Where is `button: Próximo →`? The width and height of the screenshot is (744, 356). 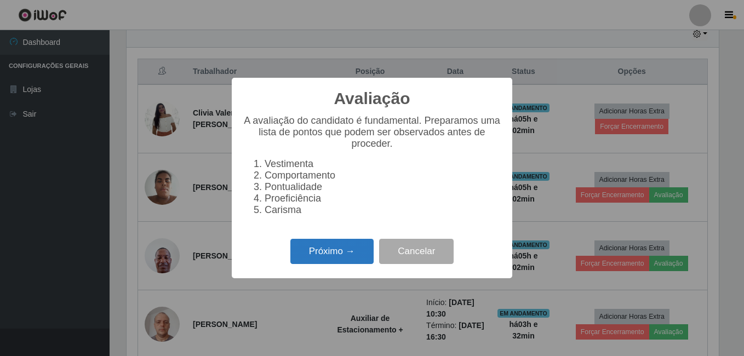 button: Próximo → is located at coordinates (332, 252).